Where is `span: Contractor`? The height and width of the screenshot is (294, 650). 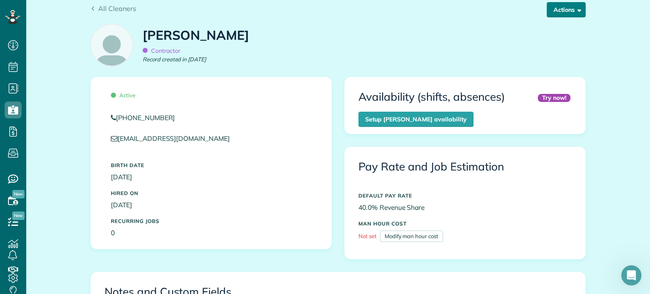
span: Contractor is located at coordinates (161, 51).